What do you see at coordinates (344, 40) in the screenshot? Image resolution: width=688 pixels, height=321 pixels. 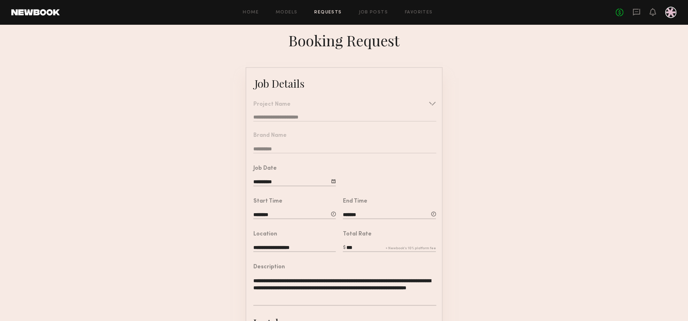 I see `div: Booking Request` at bounding box center [344, 40].